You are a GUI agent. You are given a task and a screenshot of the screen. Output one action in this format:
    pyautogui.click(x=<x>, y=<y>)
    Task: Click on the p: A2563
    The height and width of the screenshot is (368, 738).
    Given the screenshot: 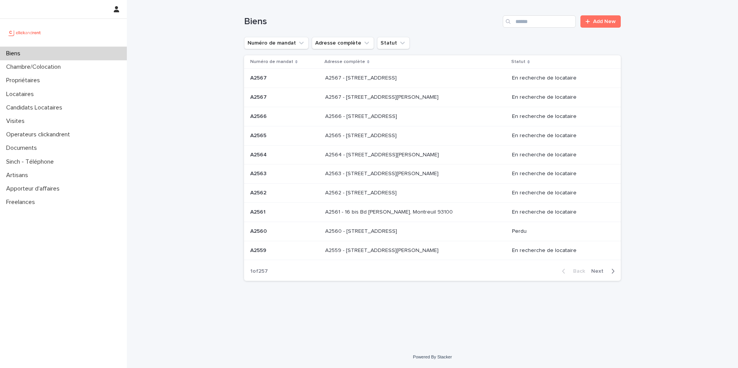 What is the action you would take?
    pyautogui.click(x=259, y=173)
    